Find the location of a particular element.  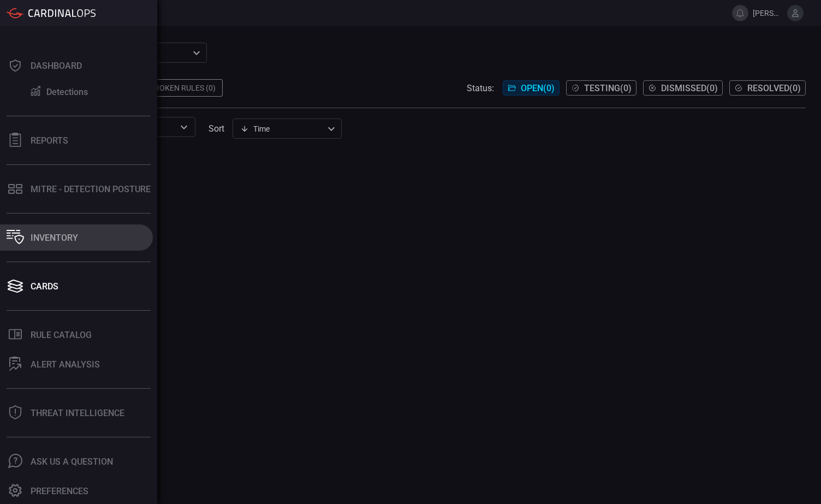

span: Open ( 0 ) is located at coordinates (537, 88).